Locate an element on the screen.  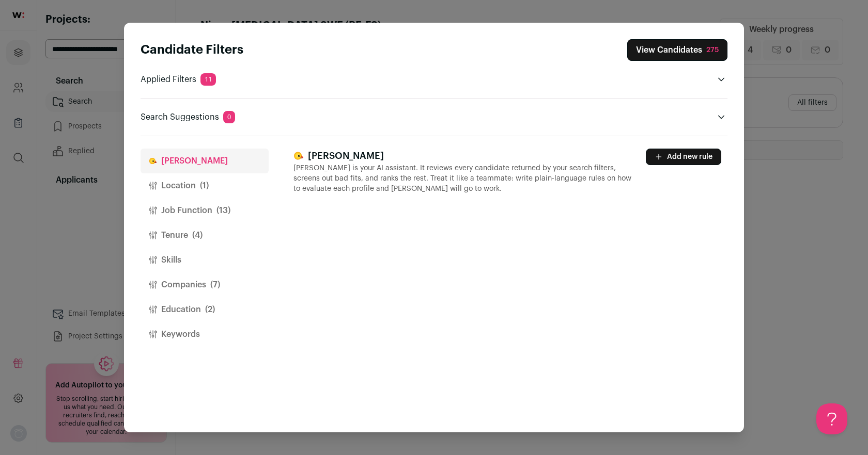
strong: Candidate Filters is located at coordinates (192, 50).